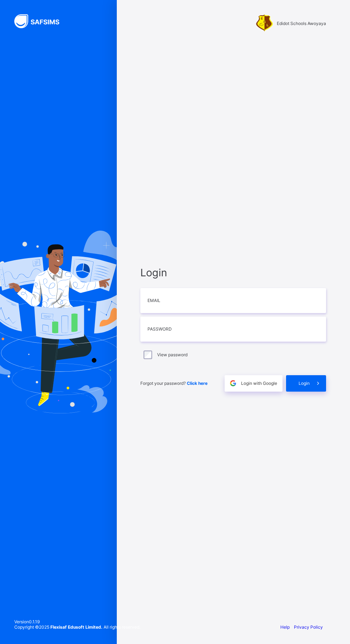 The width and height of the screenshot is (350, 644). What do you see at coordinates (41, 21) in the screenshot?
I see `img: SAFSIMS Logo` at bounding box center [41, 21].